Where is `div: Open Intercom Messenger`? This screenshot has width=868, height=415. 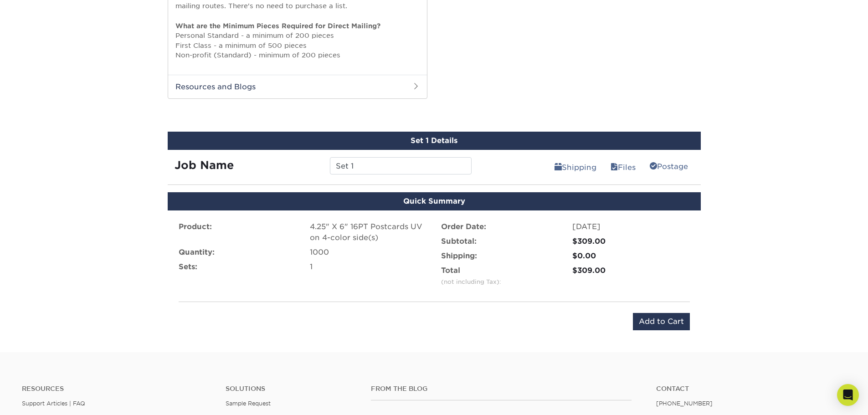 div: Open Intercom Messenger is located at coordinates (847, 395).